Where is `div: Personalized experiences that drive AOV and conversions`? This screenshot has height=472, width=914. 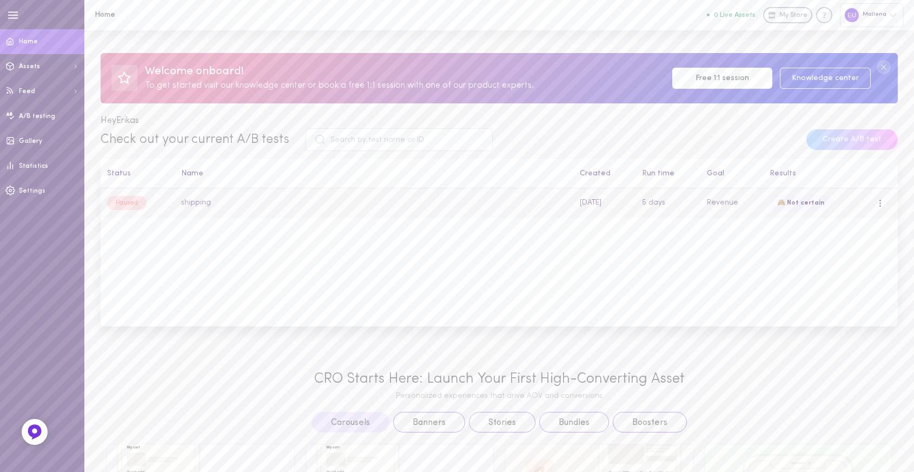 div: Personalized experiences that drive AOV and conversions is located at coordinates (499, 396).